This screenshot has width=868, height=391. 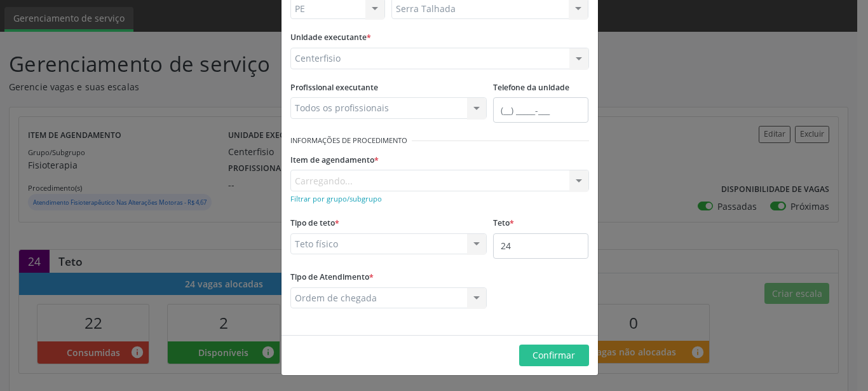 I want to click on label: Unidade executante, so click(x=330, y=37).